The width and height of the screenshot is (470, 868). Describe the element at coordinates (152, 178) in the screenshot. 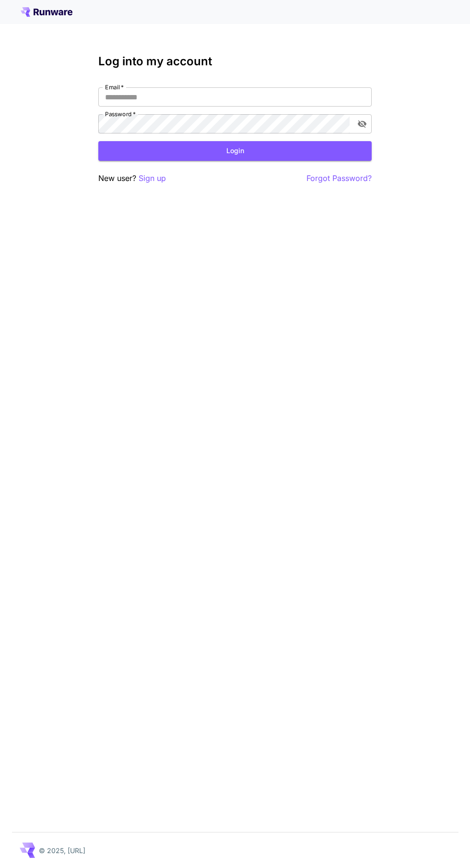

I see `button: Sign up` at that location.